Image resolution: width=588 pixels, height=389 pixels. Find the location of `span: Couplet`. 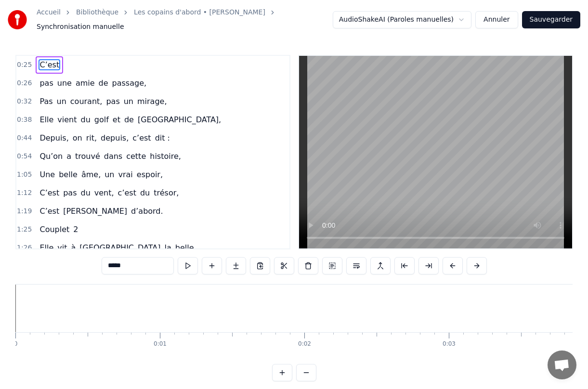

span: Couplet is located at coordinates (54, 229).